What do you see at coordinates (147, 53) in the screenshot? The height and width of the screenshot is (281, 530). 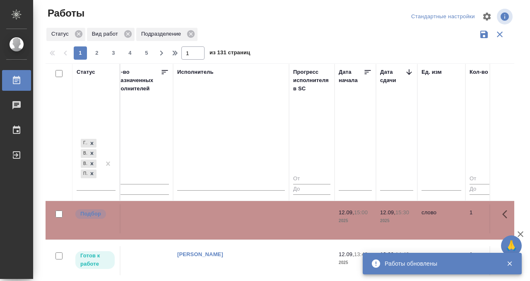 I see `span: 5` at bounding box center [147, 53].